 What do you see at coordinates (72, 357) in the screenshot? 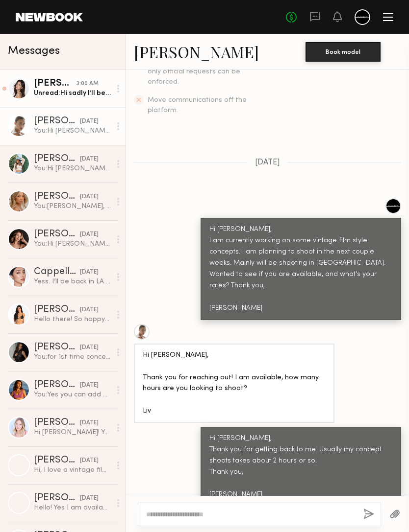
I see `div: You: for 1st time concept shoot, I usually try keep it around 2 to 3 hours.` at bounding box center [72, 357].